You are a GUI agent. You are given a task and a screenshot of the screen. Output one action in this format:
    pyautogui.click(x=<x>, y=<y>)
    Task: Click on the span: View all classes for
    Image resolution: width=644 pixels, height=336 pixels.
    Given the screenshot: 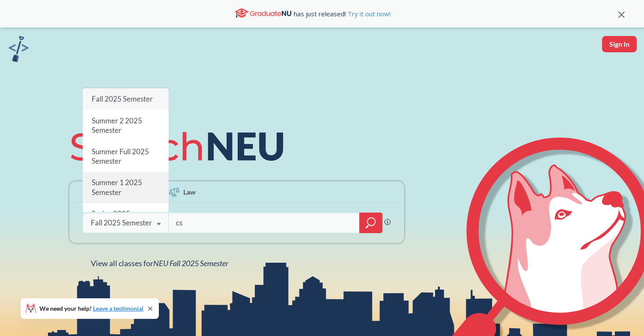 What is the action you would take?
    pyautogui.click(x=159, y=263)
    